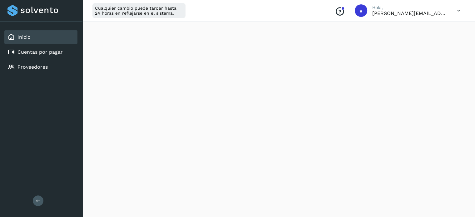 Image resolution: width=475 pixels, height=217 pixels. I want to click on a: Proveedores, so click(32, 67).